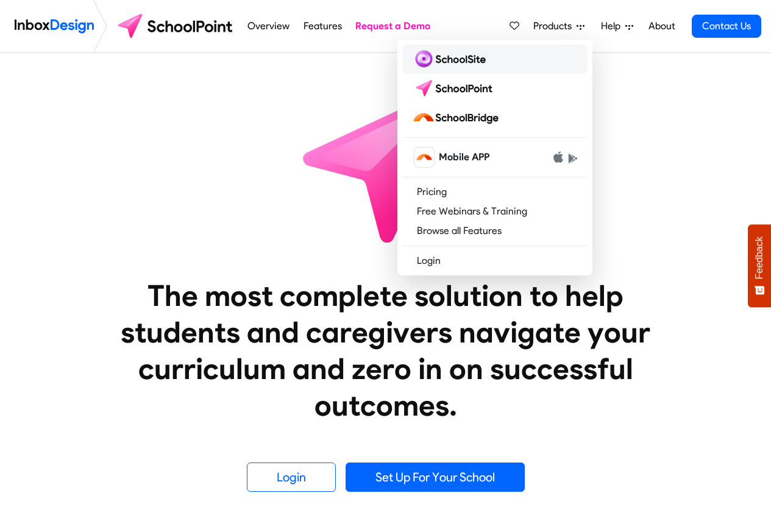  I want to click on a: schoolbridge icon Mobile APP, so click(495, 157).